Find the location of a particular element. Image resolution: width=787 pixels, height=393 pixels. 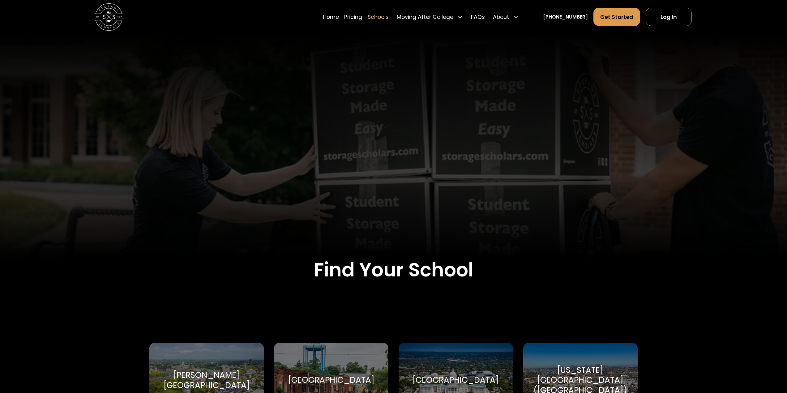

a: Schools is located at coordinates (378, 17).